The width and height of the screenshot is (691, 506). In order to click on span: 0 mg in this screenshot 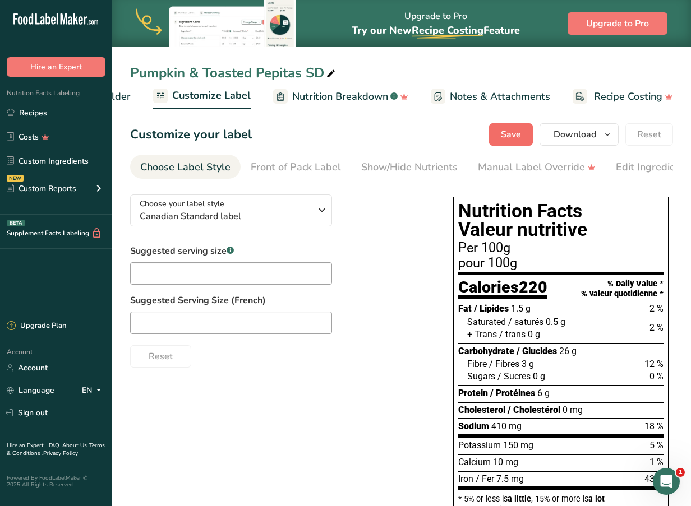, I will do `click(573, 410)`.